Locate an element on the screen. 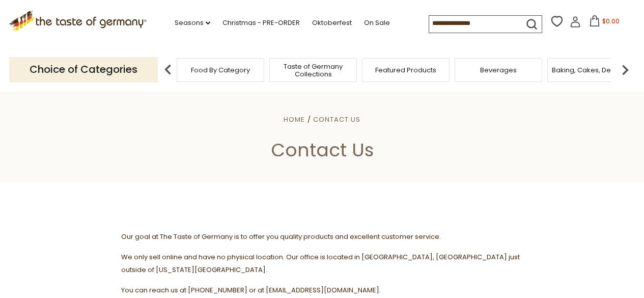  span: Contact Us is located at coordinates (336, 119).